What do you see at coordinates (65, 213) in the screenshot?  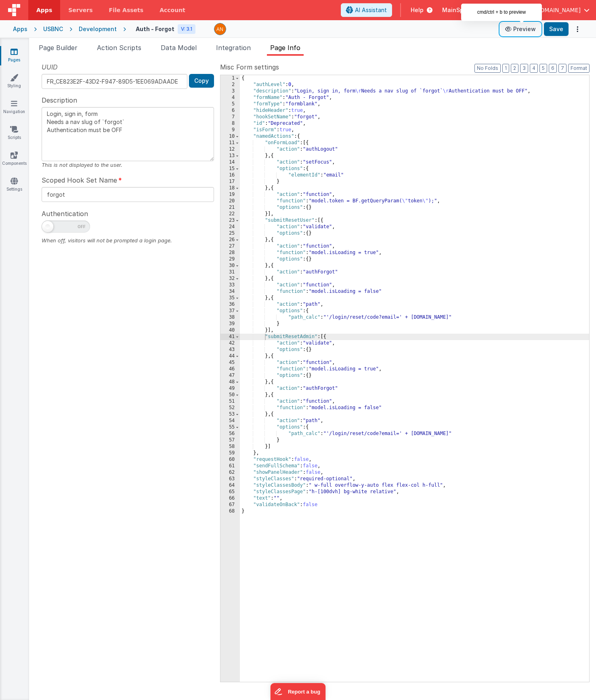 I see `span: Authentication` at bounding box center [65, 213].